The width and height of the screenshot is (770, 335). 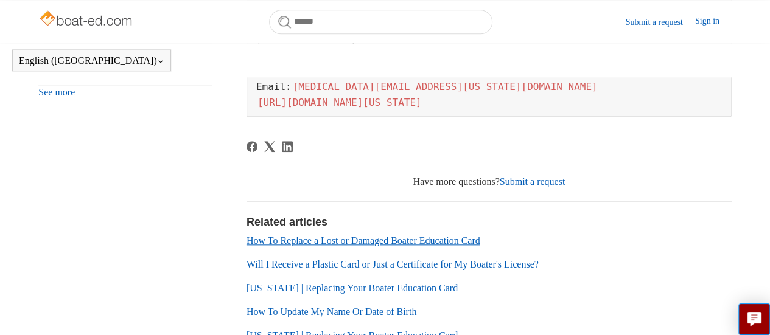 I want to click on button: Live chat, so click(x=754, y=320).